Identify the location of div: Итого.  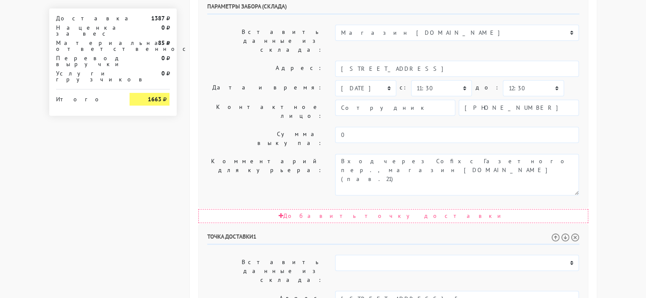
(87, 98).